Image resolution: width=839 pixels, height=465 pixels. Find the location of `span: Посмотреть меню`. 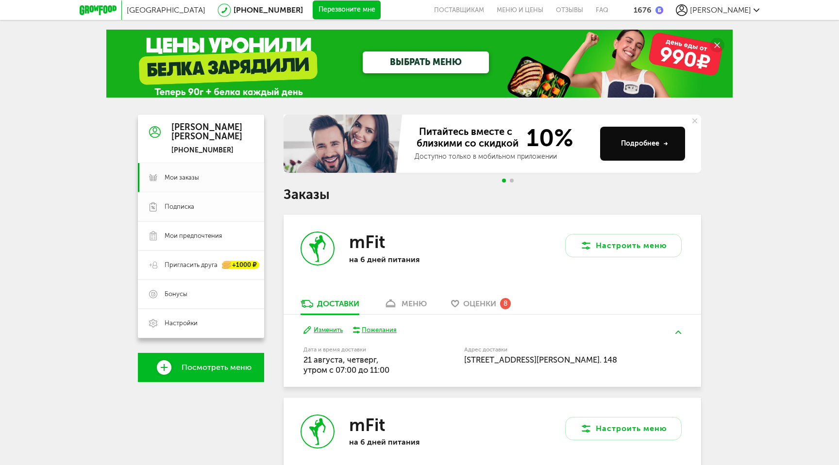

span: Посмотреть меню is located at coordinates (217, 368).